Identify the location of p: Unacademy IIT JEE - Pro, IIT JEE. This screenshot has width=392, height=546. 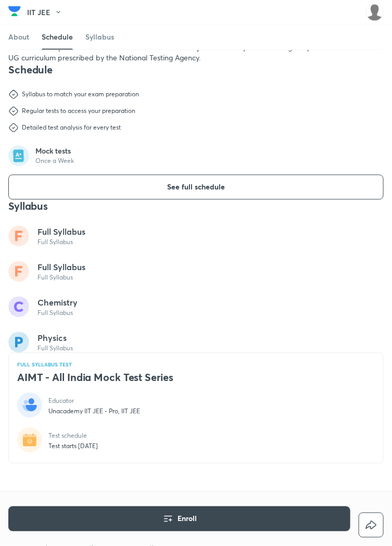
(94, 412).